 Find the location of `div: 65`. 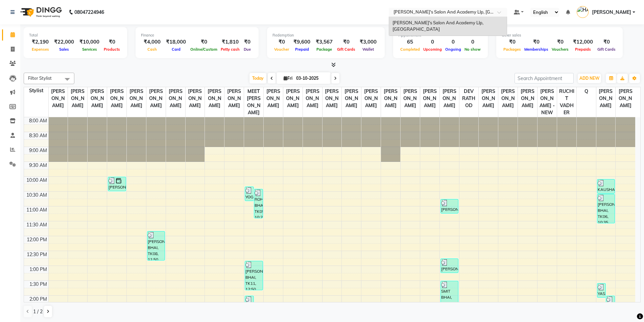

div: 65 is located at coordinates (410, 42).